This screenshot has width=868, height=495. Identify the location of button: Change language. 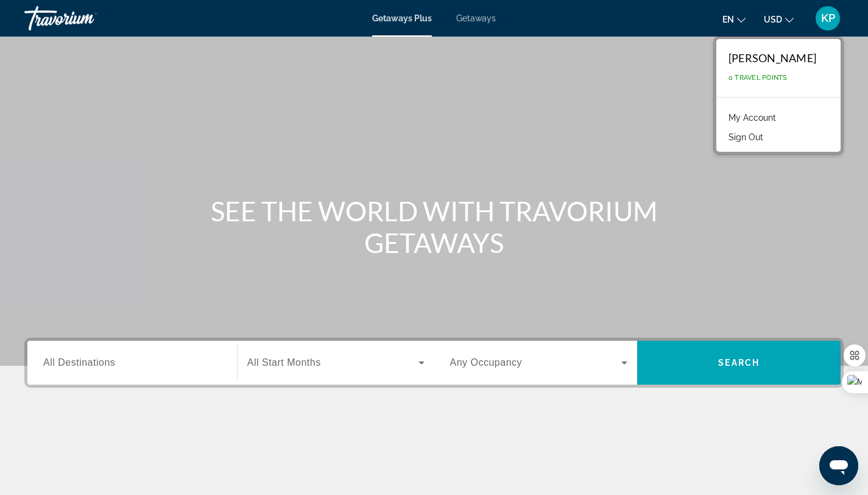
(734, 19).